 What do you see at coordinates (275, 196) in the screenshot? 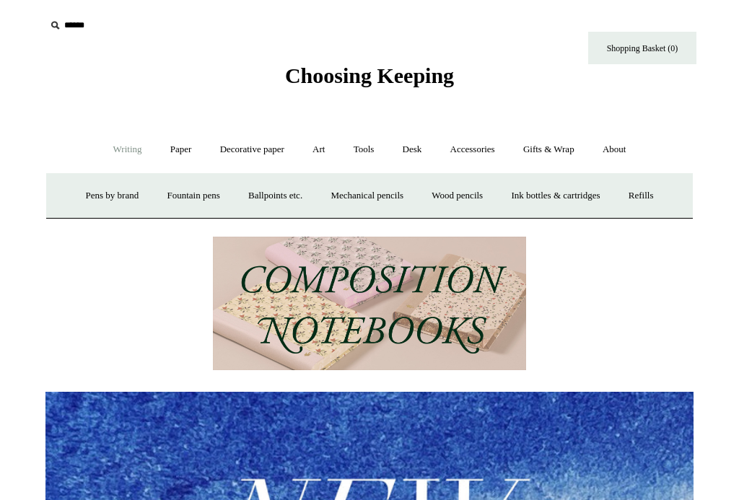
I see `a: Ballpoints etc.` at bounding box center [275, 196].